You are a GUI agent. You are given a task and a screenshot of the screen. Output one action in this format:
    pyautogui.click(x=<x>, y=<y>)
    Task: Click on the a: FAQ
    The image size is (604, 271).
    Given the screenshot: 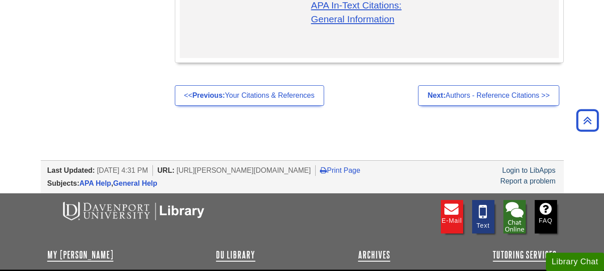 What is the action you would take?
    pyautogui.click(x=546, y=217)
    